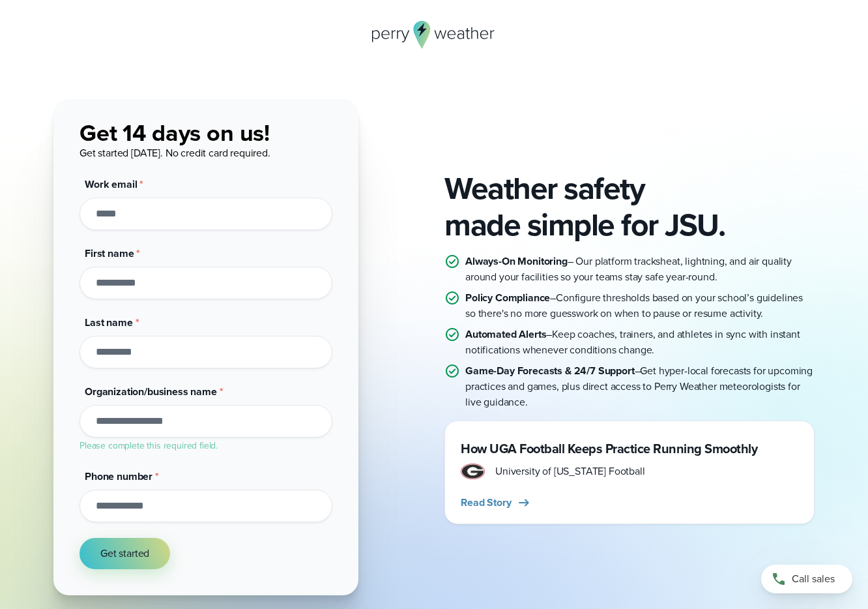 The image size is (868, 609). Describe the element at coordinates (640, 269) in the screenshot. I see `p: – Our platform tracks` at that location.